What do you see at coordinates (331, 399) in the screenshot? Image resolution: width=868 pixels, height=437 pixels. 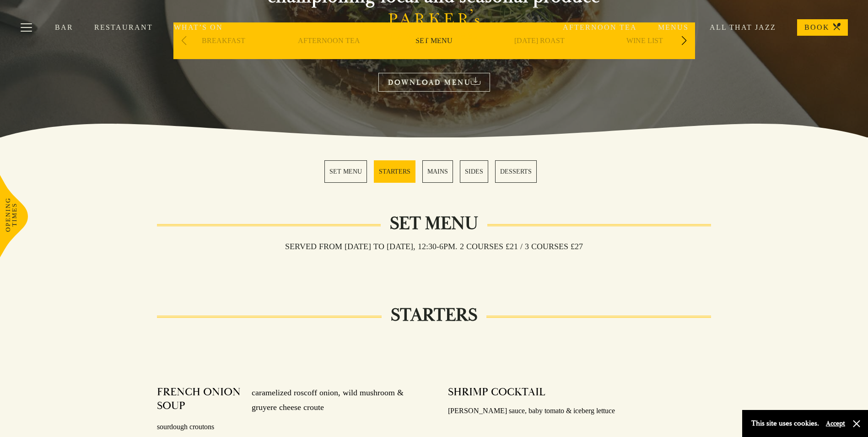 I see `p: caramelized roscoff onion, wild mushroom & gruyere cheese croute` at bounding box center [331, 399].